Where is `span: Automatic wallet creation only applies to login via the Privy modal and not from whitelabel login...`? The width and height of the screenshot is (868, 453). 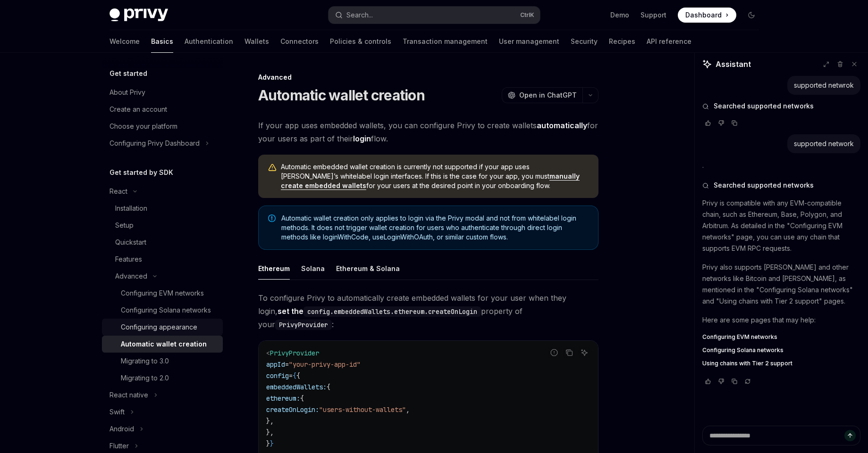 span: Automatic wallet creation only applies to login via the Privy modal and not from whitelabel login... is located at coordinates (435, 228).